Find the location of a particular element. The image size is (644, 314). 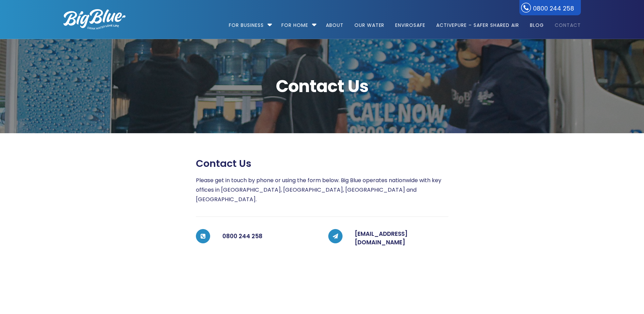

a: logo is located at coordinates (95, 19).